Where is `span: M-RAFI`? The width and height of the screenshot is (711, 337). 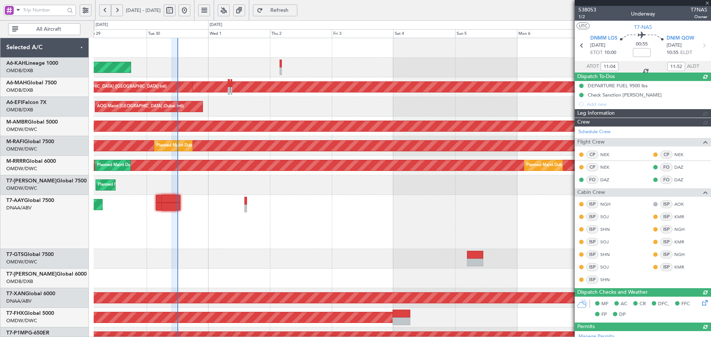
span: M-RAFI is located at coordinates (15, 142).